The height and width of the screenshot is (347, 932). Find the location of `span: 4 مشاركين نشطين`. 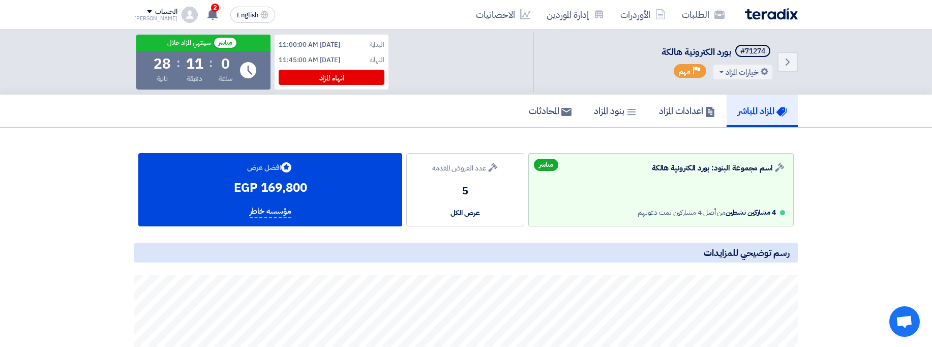

span: 4 مشاركين نشطين is located at coordinates (751, 213).